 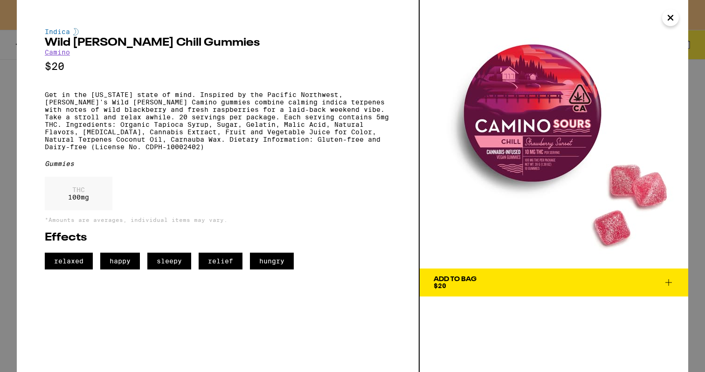 I want to click on a: Camino, so click(x=57, y=52).